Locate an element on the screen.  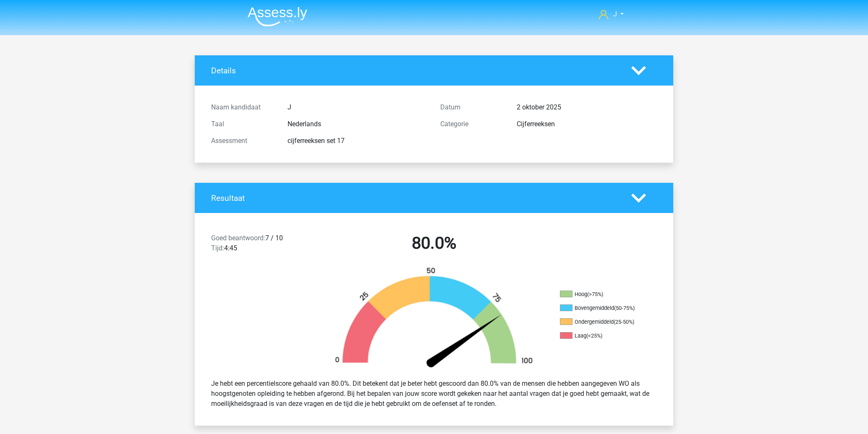
h4: Resultaat is located at coordinates (415, 198).